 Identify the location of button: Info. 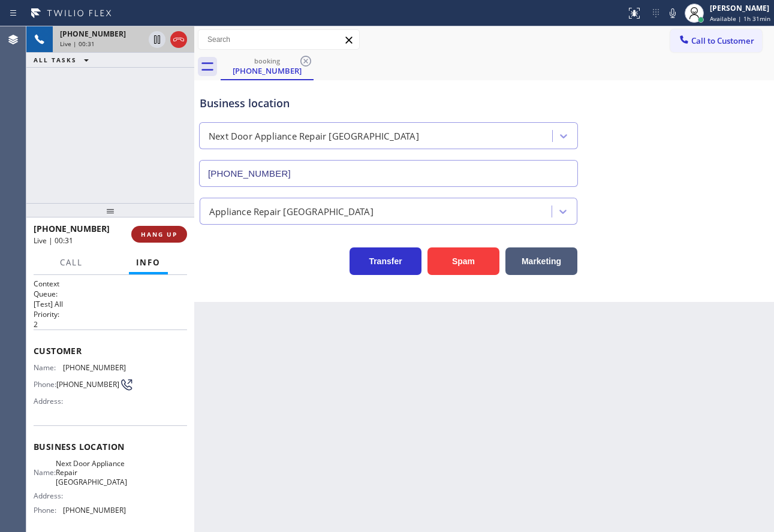
(148, 262).